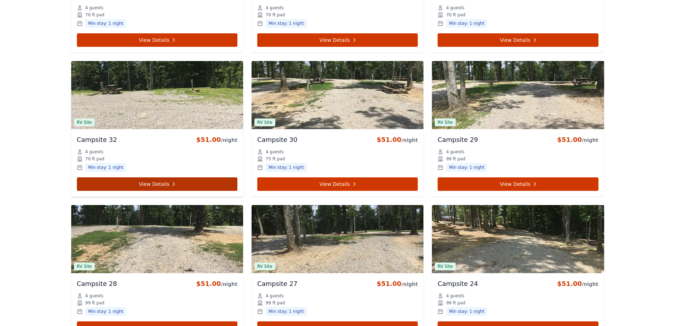  What do you see at coordinates (157, 239) in the screenshot?
I see `img: Campsite 28` at bounding box center [157, 239].